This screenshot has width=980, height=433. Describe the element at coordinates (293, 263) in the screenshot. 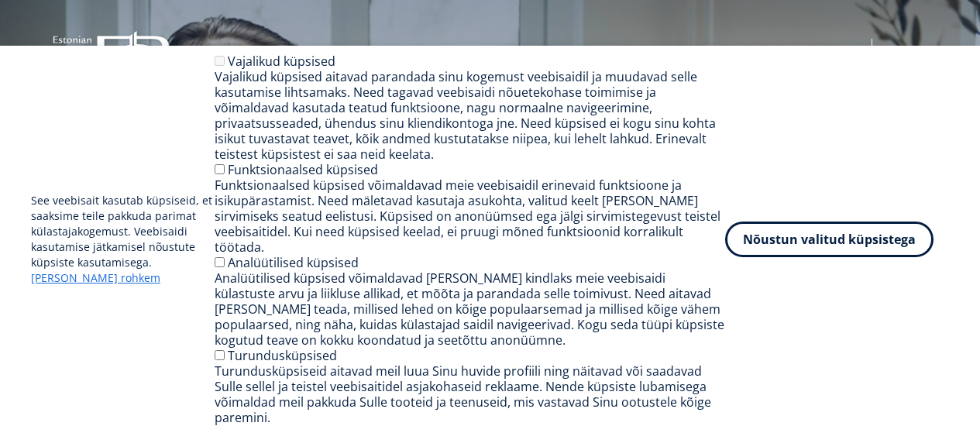

I see `label: Analüütilised küpsised` at that location.